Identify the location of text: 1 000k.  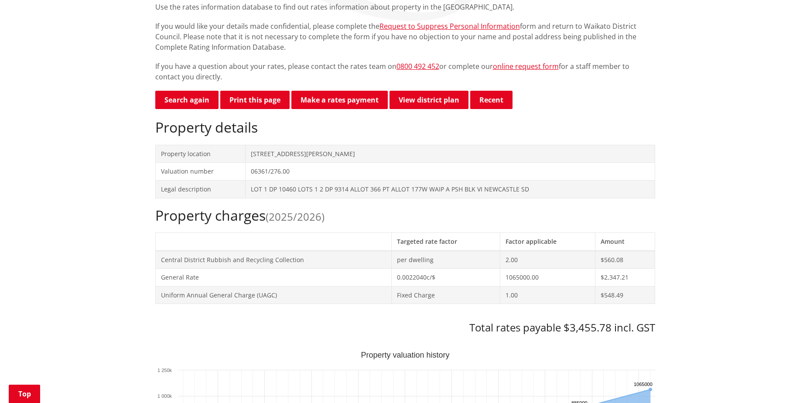
(165, 396).